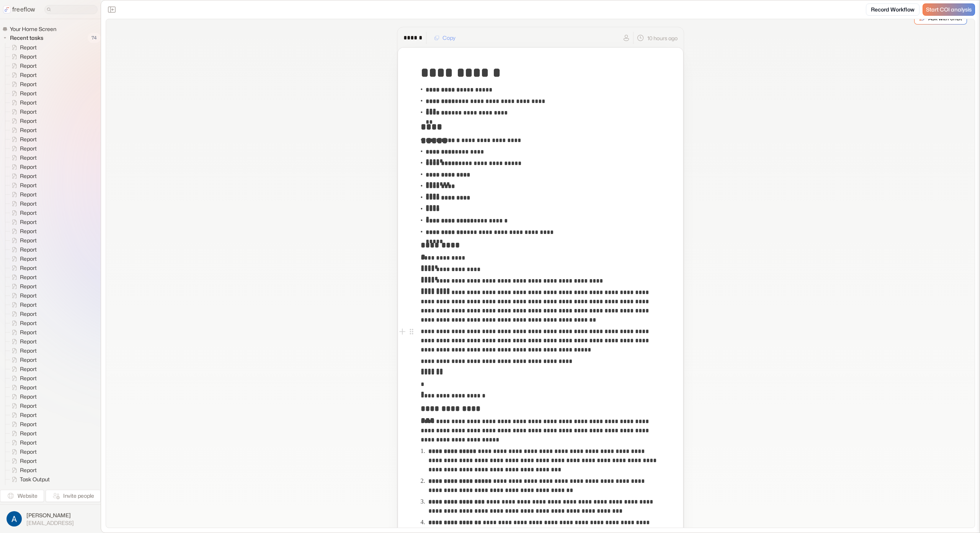  Describe the element at coordinates (402, 331) in the screenshot. I see `button: Add block` at that location.